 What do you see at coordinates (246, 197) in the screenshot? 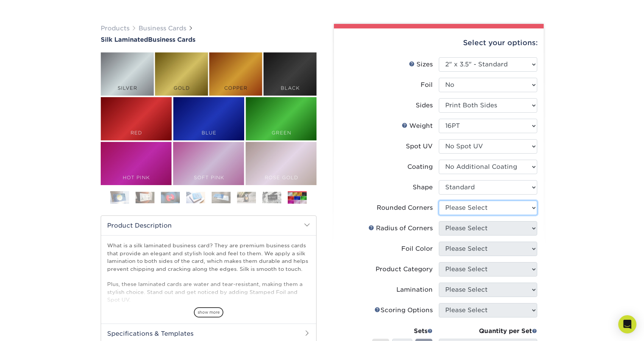
I see `img: Business Cards 06` at bounding box center [246, 197].